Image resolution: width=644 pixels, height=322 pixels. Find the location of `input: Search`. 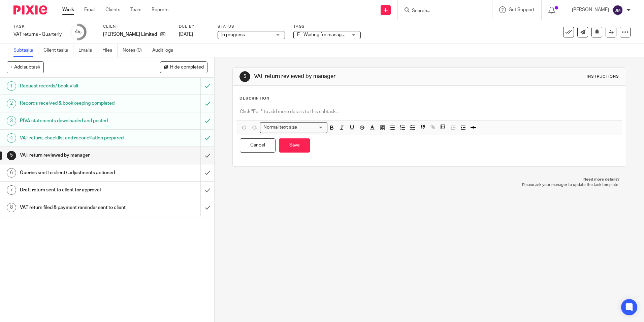

input: Search is located at coordinates (442, 11).